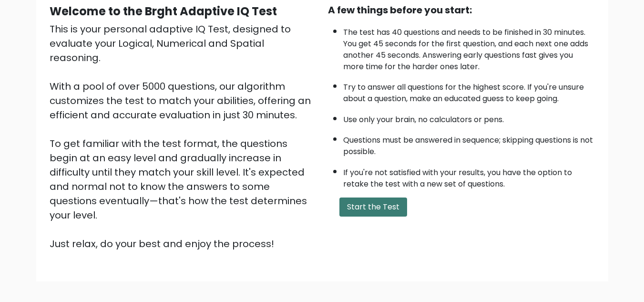  I want to click on div: This is your personal adaptive IQ Test, designed to evaluate your Logical, Numerical and Spatial ..., so click(183, 137).